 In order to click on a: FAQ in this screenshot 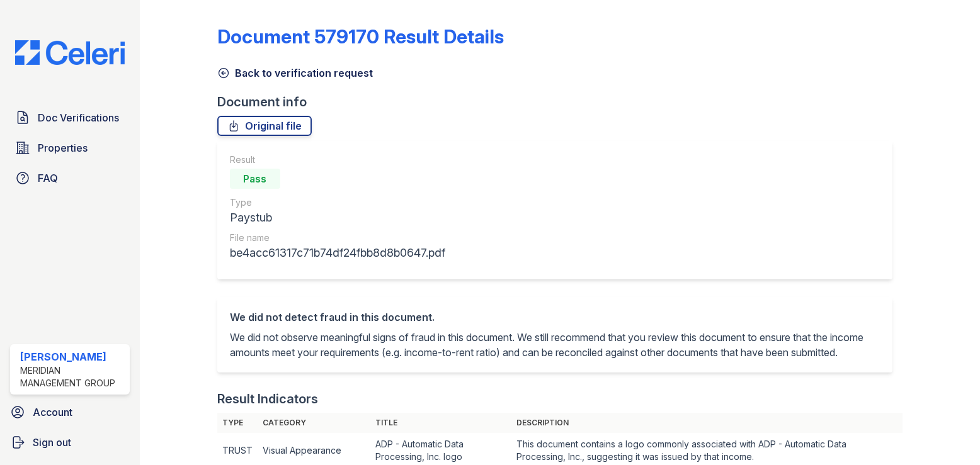, I will do `click(70, 178)`.